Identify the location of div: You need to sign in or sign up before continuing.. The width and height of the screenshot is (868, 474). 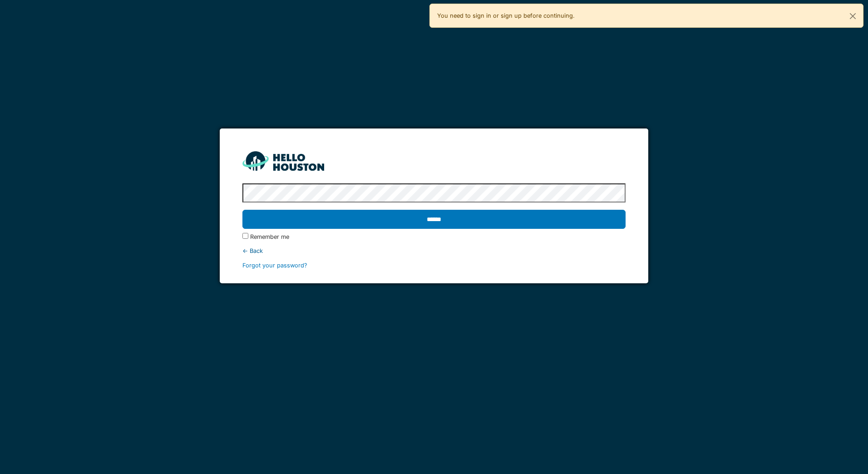
(646, 15).